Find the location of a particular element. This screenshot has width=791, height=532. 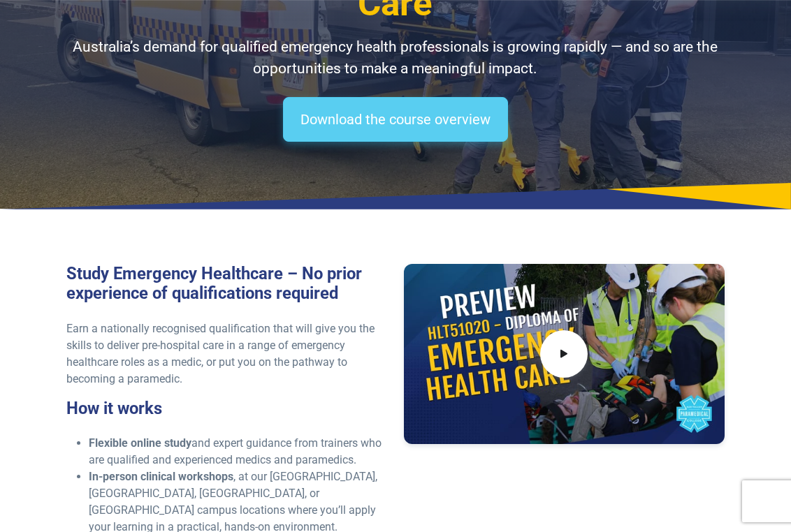

h3: How it works is located at coordinates (226, 409).